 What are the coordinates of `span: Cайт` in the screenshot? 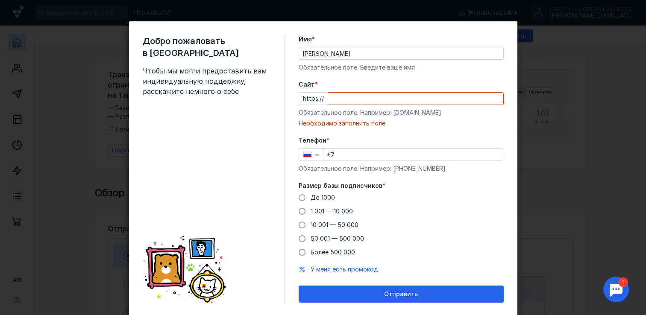 It's located at (307, 85).